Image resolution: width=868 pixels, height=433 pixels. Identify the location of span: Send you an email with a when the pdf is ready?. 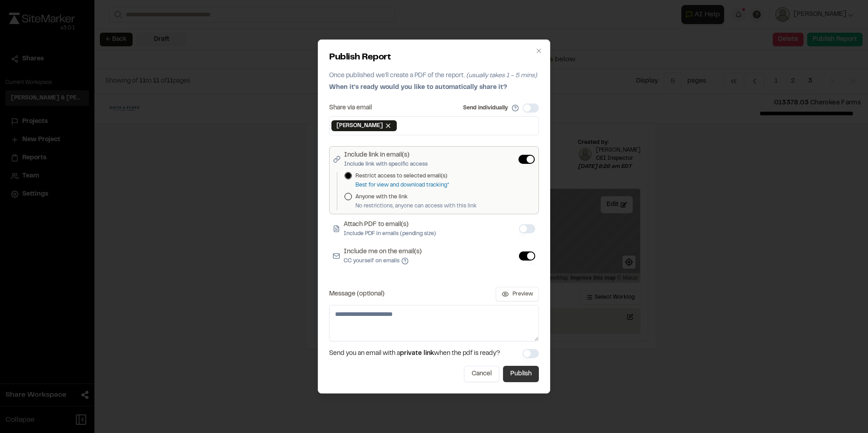
(415, 353).